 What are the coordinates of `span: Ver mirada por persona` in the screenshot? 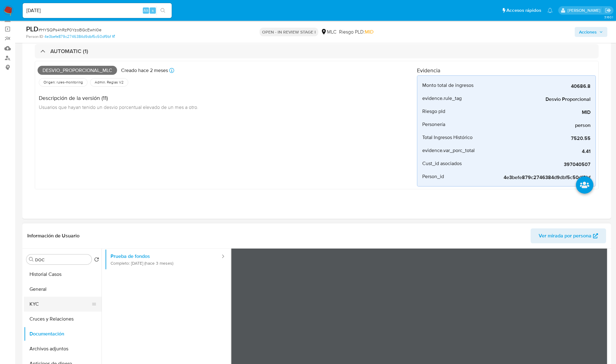 It's located at (565, 236).